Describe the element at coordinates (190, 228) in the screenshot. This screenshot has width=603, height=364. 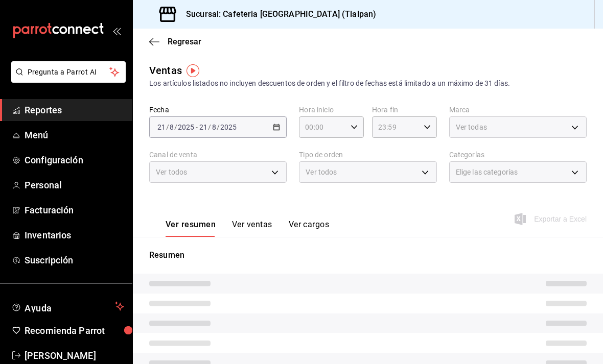
I see `button: Ver resumen` at that location.